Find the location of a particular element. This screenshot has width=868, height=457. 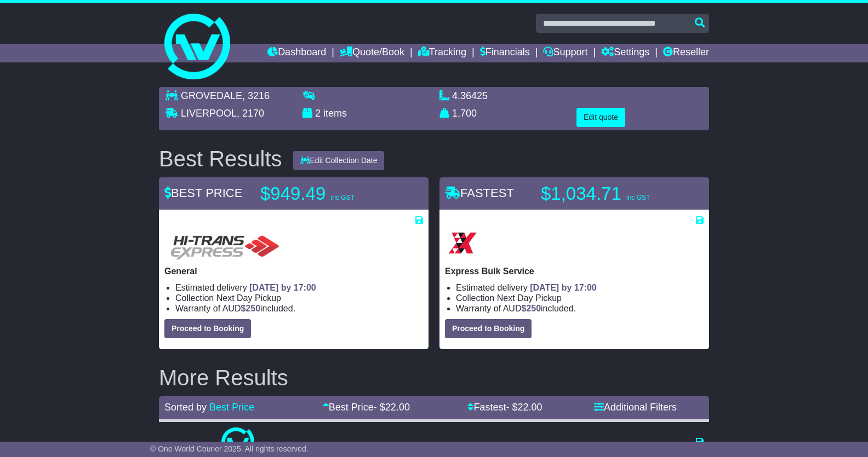

span: GROVEDALE is located at coordinates (211, 96).